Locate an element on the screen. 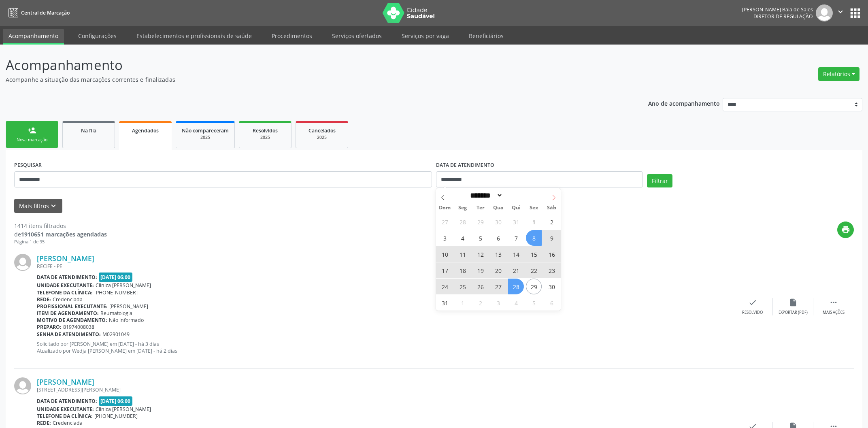 The image size is (868, 428). span: Agosto 30, 2025 is located at coordinates (552, 286).